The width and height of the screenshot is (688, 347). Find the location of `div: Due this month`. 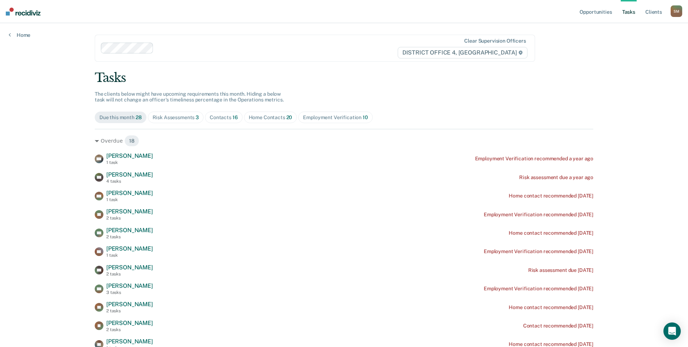

div: Due this month is located at coordinates (120, 118).